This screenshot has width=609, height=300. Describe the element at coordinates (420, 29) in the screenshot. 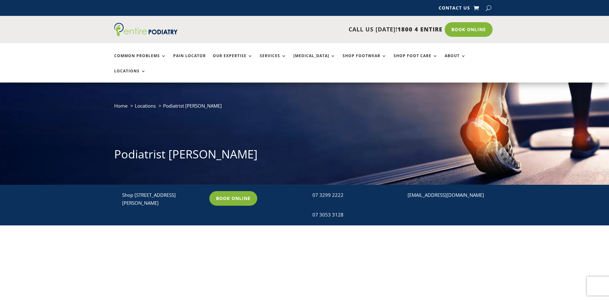

I see `span: 1800 4 ENTIRE` at that location.